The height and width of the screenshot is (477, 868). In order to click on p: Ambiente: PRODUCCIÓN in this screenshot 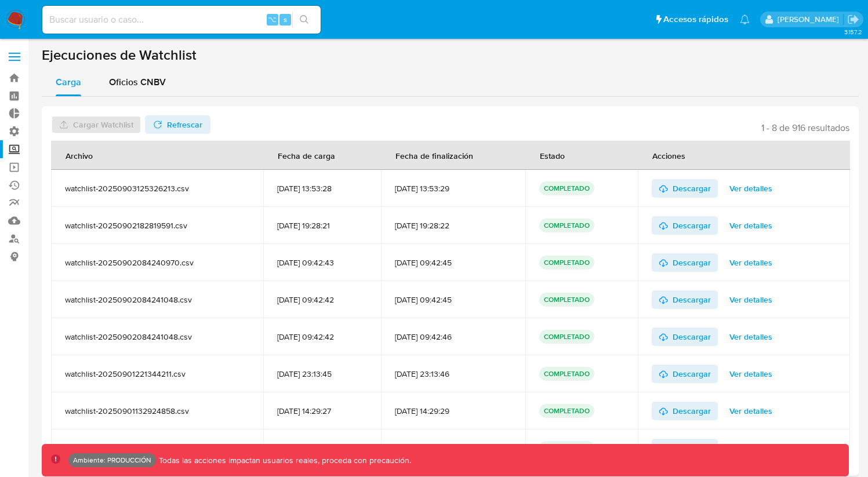, I will do `click(112, 460)`.